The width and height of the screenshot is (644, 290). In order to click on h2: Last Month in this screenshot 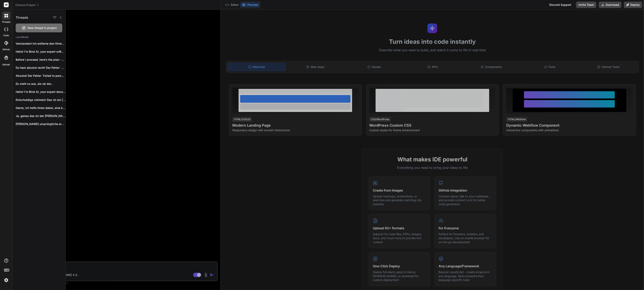, I will do `click(39, 37)`.